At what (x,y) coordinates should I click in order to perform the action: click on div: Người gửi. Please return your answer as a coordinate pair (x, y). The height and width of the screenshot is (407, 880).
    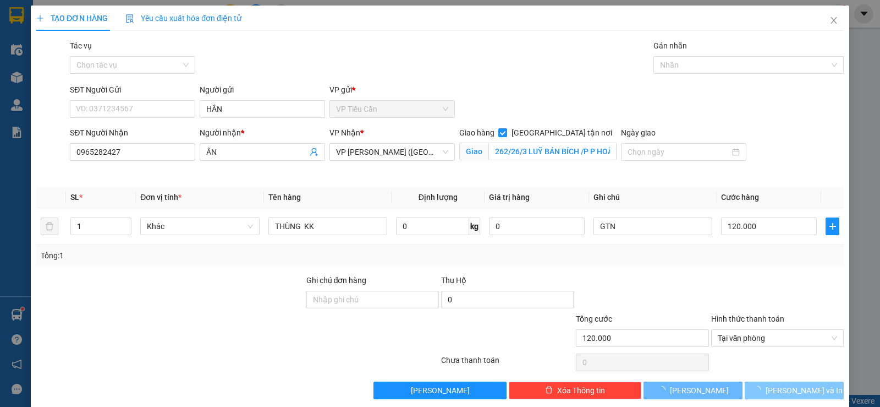
    Looking at the image, I should click on (262, 90).